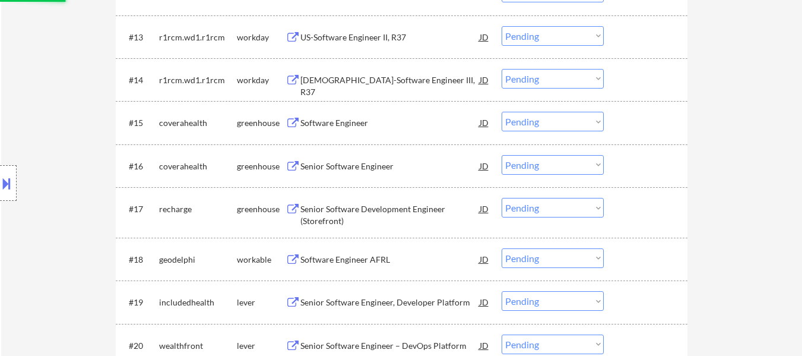  Describe the element at coordinates (390, 302) in the screenshot. I see `div: Senior Software Engineer, Developer Platform` at that location.